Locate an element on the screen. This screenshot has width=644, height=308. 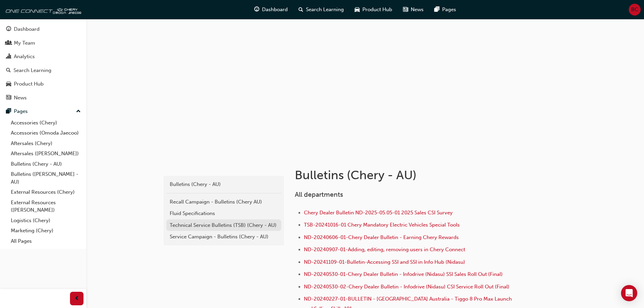
div: News is located at coordinates (20, 98).